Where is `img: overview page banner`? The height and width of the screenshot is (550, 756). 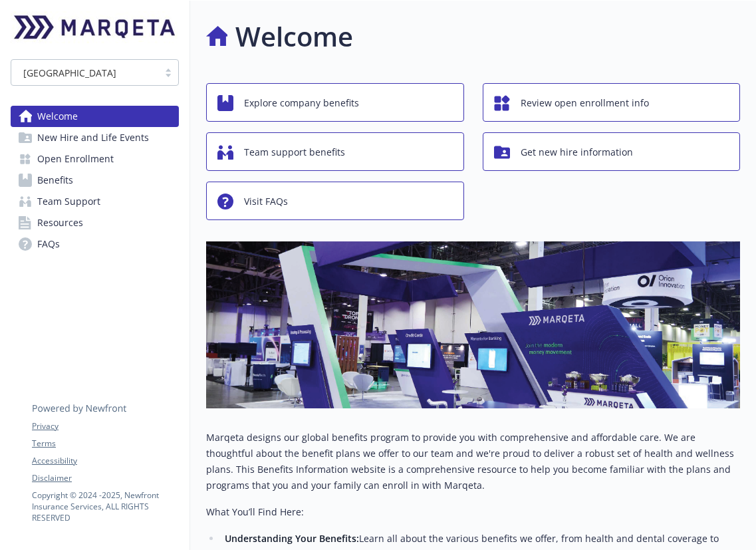 img: overview page banner is located at coordinates (472, 325).